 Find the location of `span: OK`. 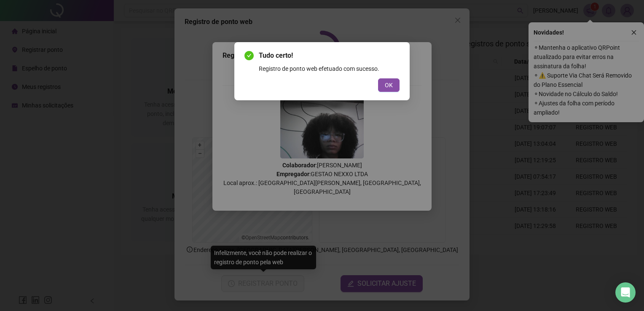

span: OK is located at coordinates (389, 85).